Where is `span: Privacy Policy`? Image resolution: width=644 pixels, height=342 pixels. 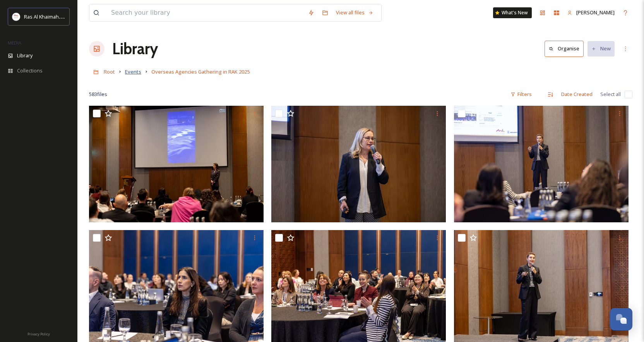
span: Privacy Policy is located at coordinates (39, 334).